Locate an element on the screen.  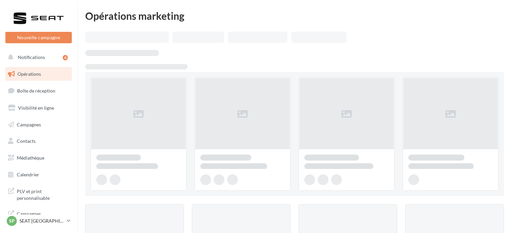
a: Campagnes DataOnDemand is located at coordinates (39, 216).